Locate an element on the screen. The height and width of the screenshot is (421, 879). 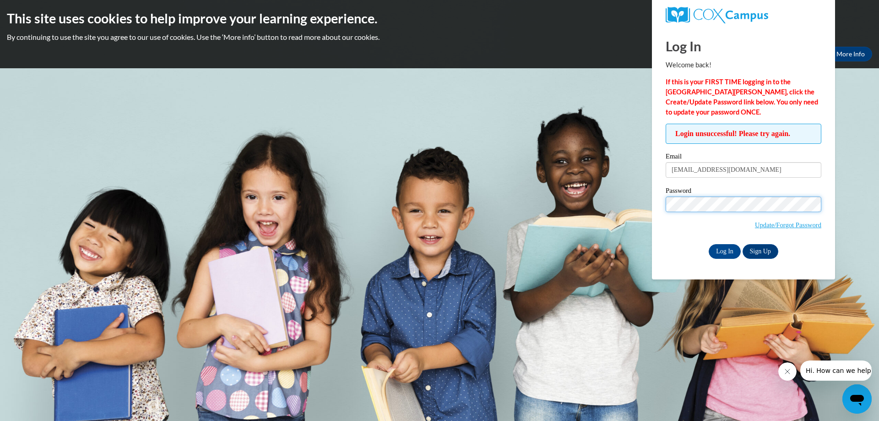
label: Email is located at coordinates (744, 158).